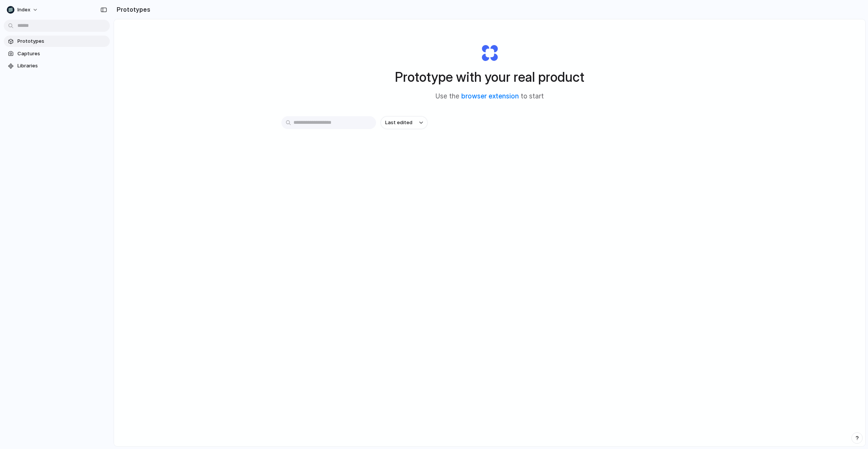 The height and width of the screenshot is (449, 868). What do you see at coordinates (62, 53) in the screenshot?
I see `span: Captures` at bounding box center [62, 53].